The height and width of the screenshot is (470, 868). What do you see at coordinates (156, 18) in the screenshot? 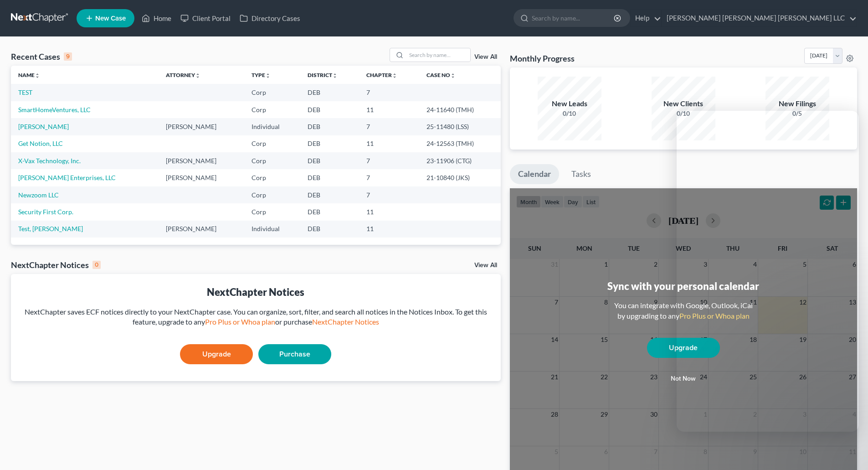
I see `a: Home` at bounding box center [156, 18].